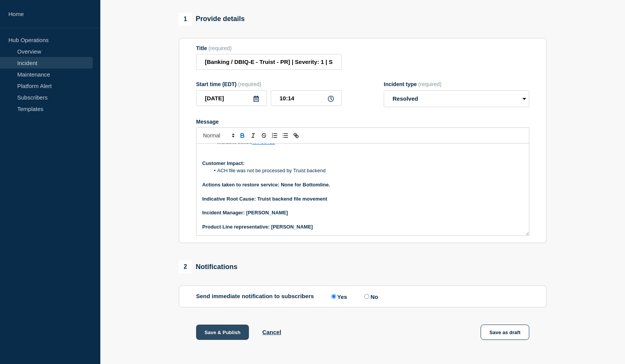 This screenshot has width=625, height=364. Describe the element at coordinates (264, 135) in the screenshot. I see `button: Toggle strikethrough text` at that location.